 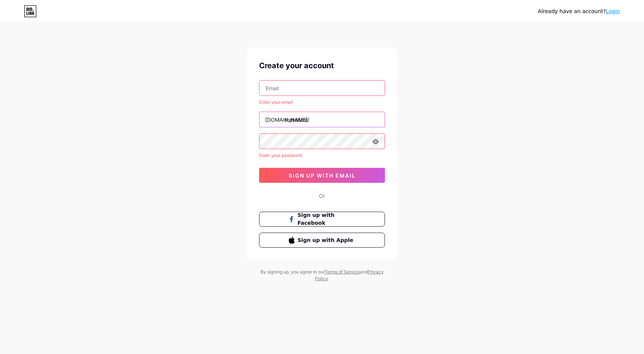 What do you see at coordinates (322, 66) in the screenshot?
I see `div: Create your account` at bounding box center [322, 66].